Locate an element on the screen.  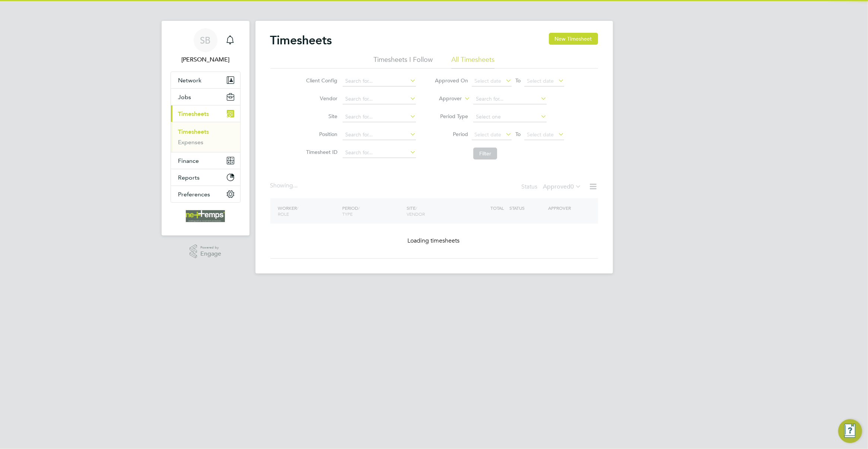
span: Timesheets is located at coordinates (194, 113).